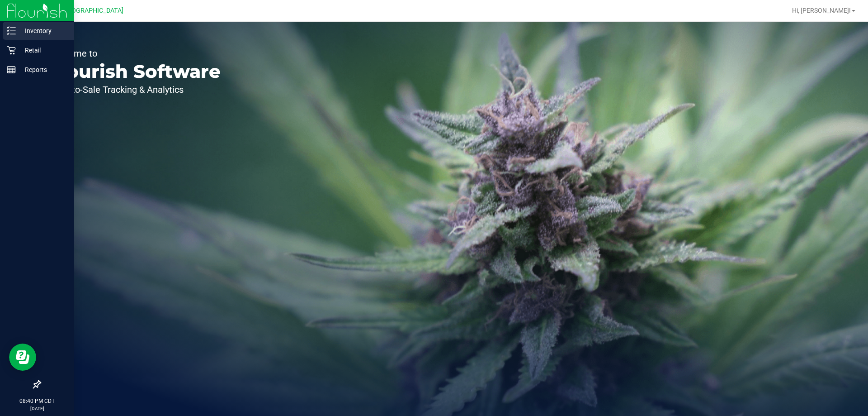 The width and height of the screenshot is (868, 416). What do you see at coordinates (11, 70) in the screenshot?
I see `inline-svg: Reports` at bounding box center [11, 70].